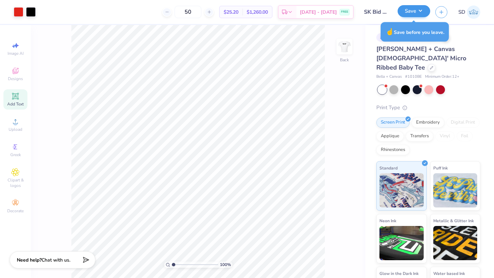 The height and width of the screenshot is (278, 494). What do you see at coordinates (401, 243) in the screenshot?
I see `img: Neon Ink` at bounding box center [401, 243].